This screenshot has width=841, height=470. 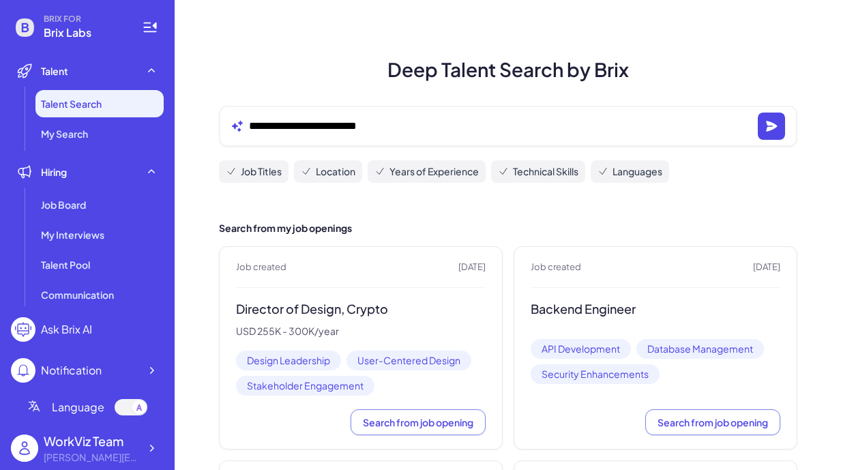 What do you see at coordinates (25, 448) in the screenshot?
I see `img: user_logo.png` at bounding box center [25, 448].